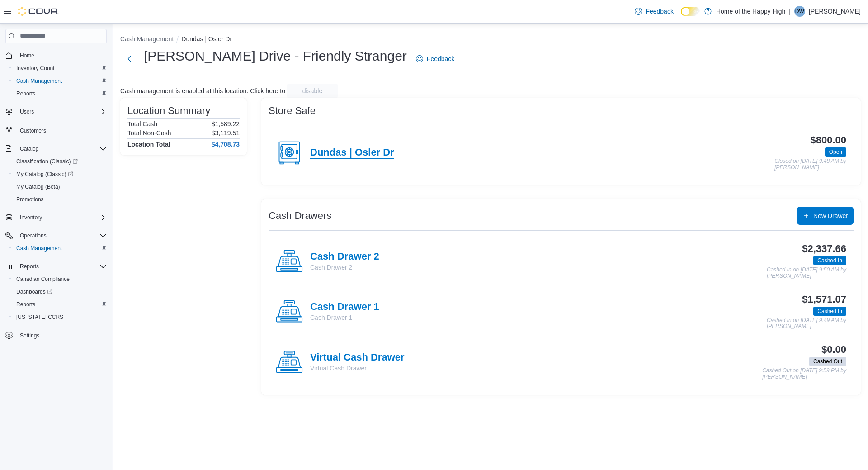 This screenshot has width=868, height=470. What do you see at coordinates (828, 361) in the screenshot?
I see `span: Cashed Out` at bounding box center [828, 361].